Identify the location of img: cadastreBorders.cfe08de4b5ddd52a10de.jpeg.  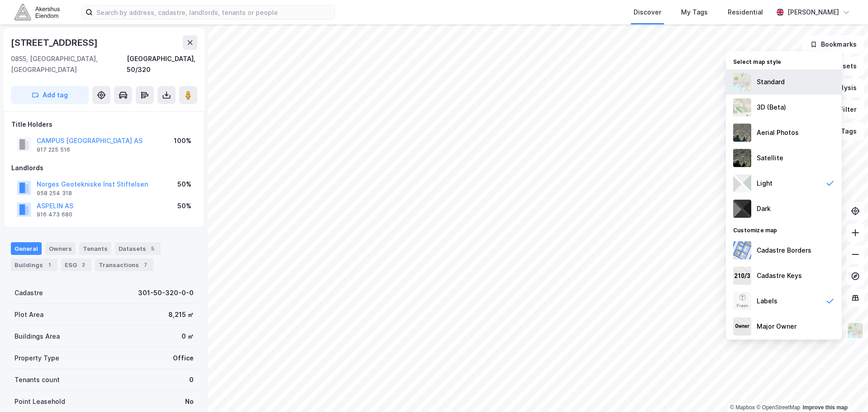
(742, 251).